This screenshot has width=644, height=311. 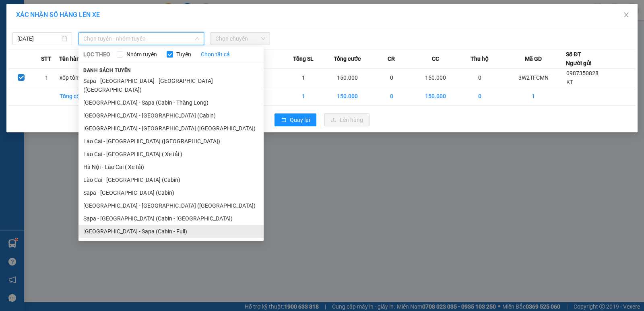 I want to click on span: STT, so click(x=46, y=59).